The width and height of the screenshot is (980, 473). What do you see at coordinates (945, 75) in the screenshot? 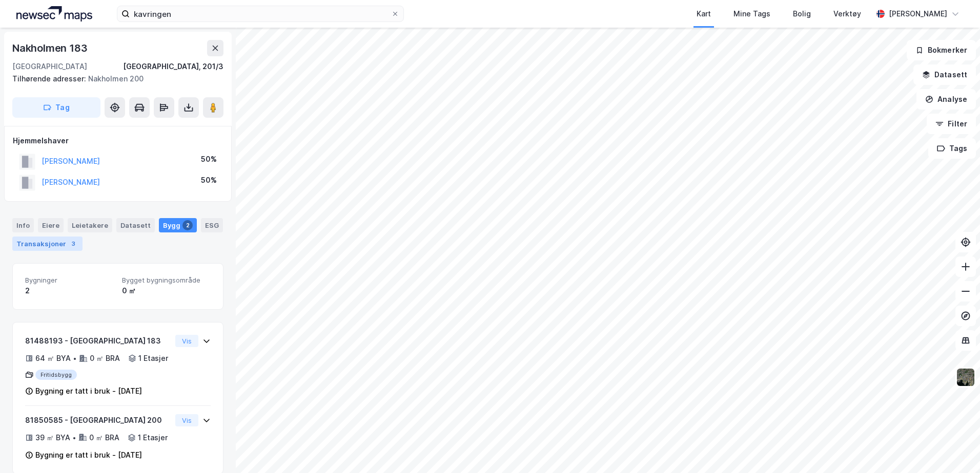
I see `button: Datasett` at bounding box center [945, 75].